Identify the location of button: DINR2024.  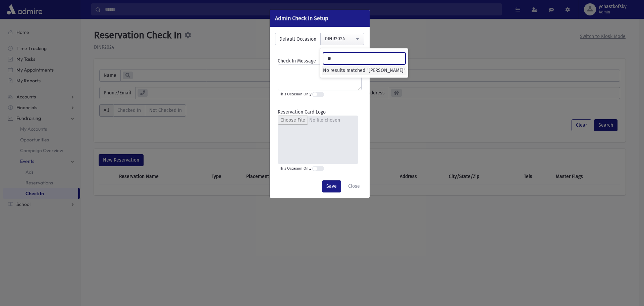
(342, 39).